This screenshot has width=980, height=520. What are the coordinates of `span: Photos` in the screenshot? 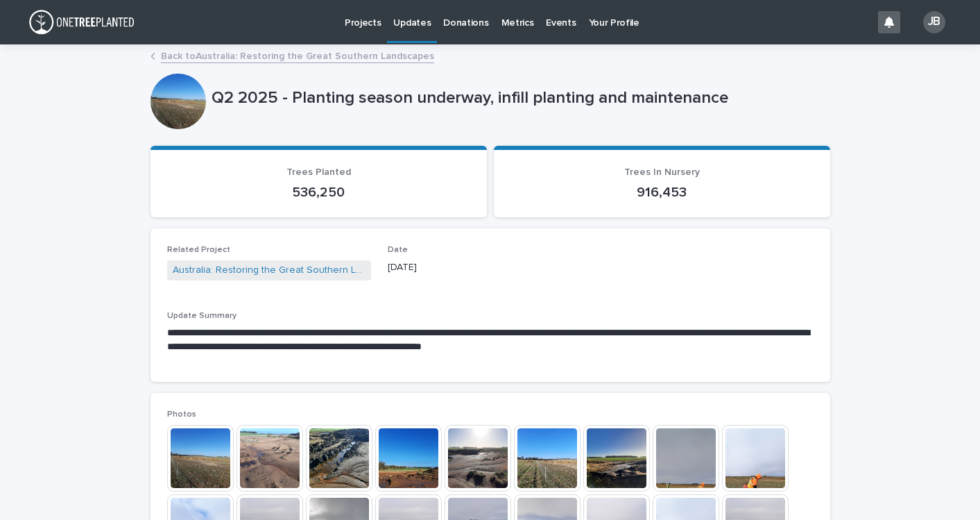 It's located at (182, 415).